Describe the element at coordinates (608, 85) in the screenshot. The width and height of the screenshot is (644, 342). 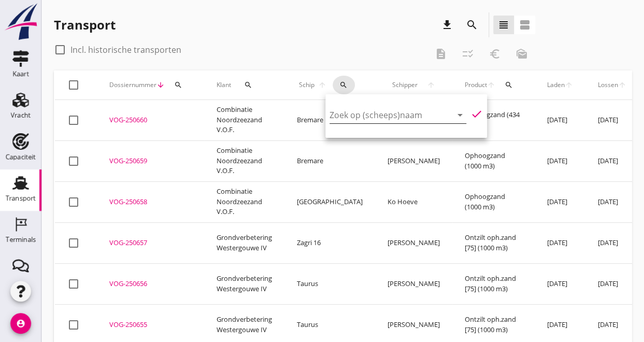
I see `span: Lossen` at that location.